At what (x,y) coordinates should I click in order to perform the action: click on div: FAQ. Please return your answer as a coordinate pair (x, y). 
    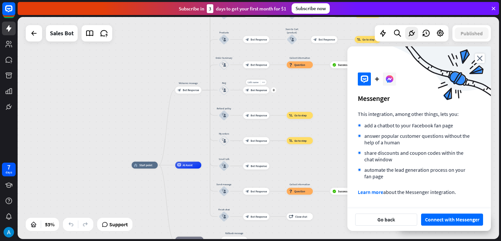
    Looking at the image, I should click on (224, 83).